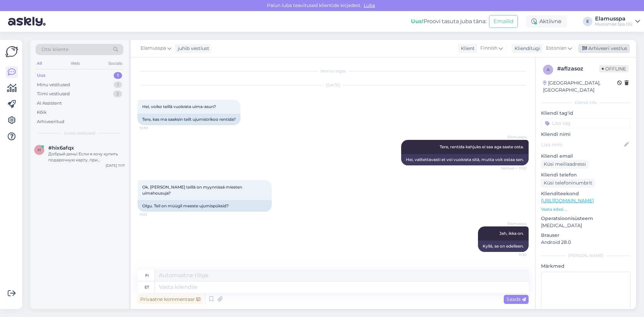 Image resolution: width=644 pixels, height=317 pixels. What do you see at coordinates (586, 218) in the screenshot?
I see `p: Operatsioonisüsteem` at bounding box center [586, 218].